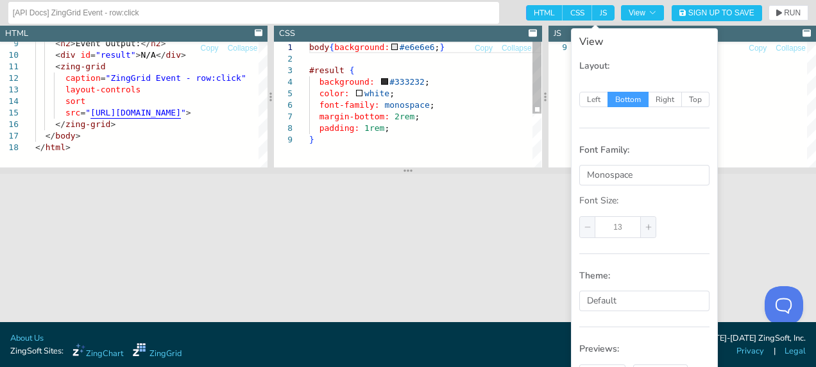 Image resolution: width=816 pixels, height=367 pixels. Describe the element at coordinates (350, 105) in the screenshot. I see `span: font-family:` at that location.